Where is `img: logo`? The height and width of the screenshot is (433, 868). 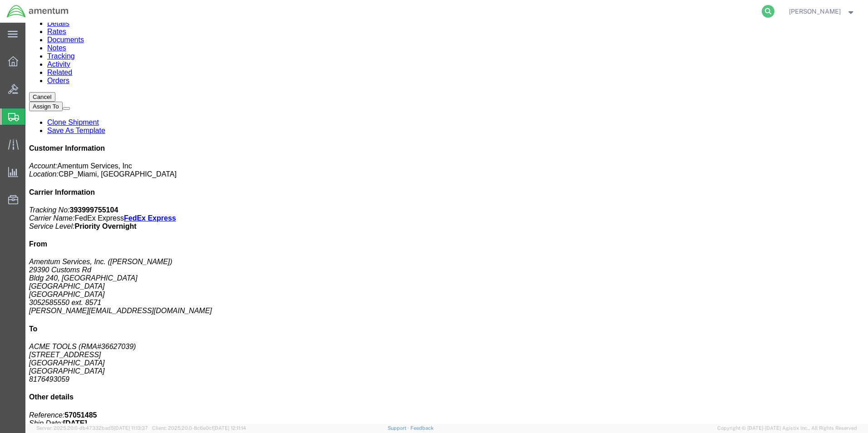 img: logo is located at coordinates (37, 11).